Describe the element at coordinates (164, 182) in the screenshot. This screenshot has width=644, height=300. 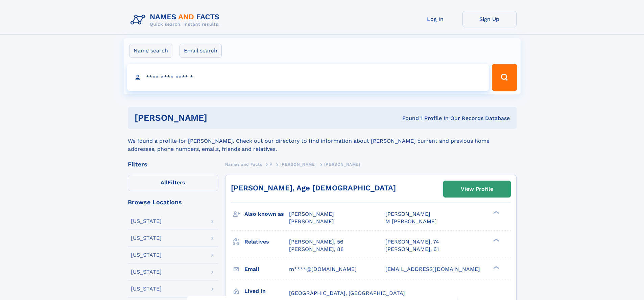
I see `span: All` at that location.